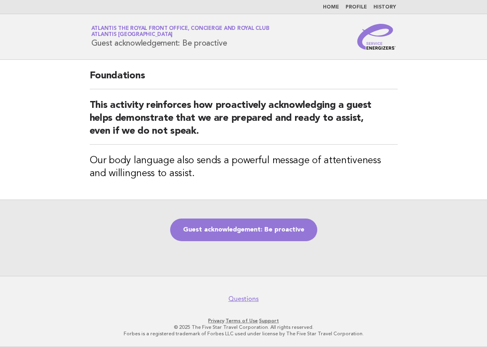  What do you see at coordinates (244, 122) in the screenshot?
I see `h2: This activity reinforces how proactively acknowledging a guest helps demonstrate that we are prep...` at bounding box center [244, 122].